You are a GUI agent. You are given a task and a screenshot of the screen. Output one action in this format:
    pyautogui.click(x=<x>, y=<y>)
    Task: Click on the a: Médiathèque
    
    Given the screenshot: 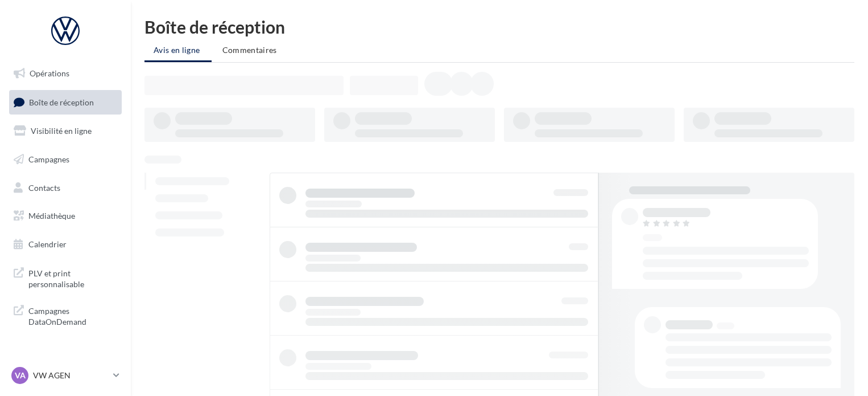 What is the action you would take?
    pyautogui.click(x=66, y=215)
    